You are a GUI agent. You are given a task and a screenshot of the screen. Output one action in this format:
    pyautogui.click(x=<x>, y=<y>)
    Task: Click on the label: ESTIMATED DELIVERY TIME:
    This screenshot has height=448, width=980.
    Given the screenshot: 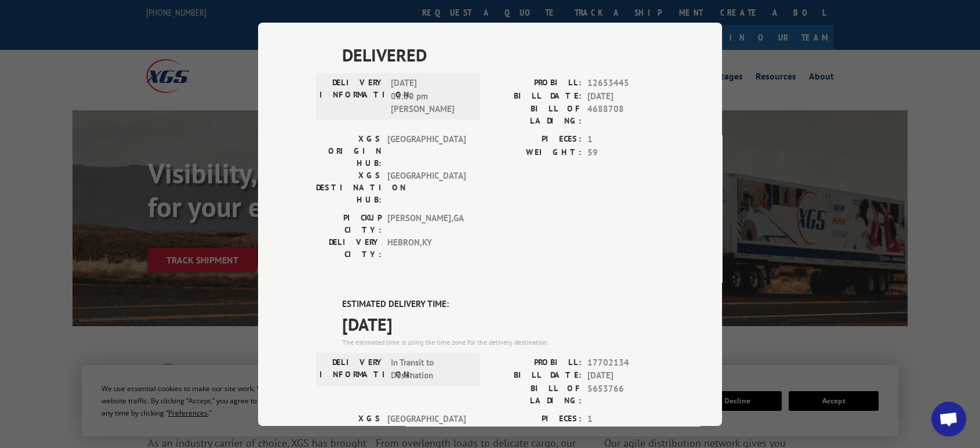 What is the action you would take?
    pyautogui.click(x=502, y=304)
    